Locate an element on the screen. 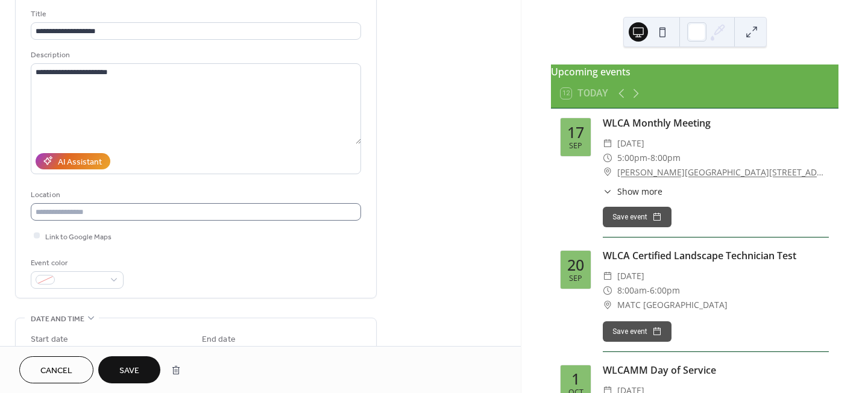 The height and width of the screenshot is (393, 868). div: Upcoming events is located at coordinates (695, 72).